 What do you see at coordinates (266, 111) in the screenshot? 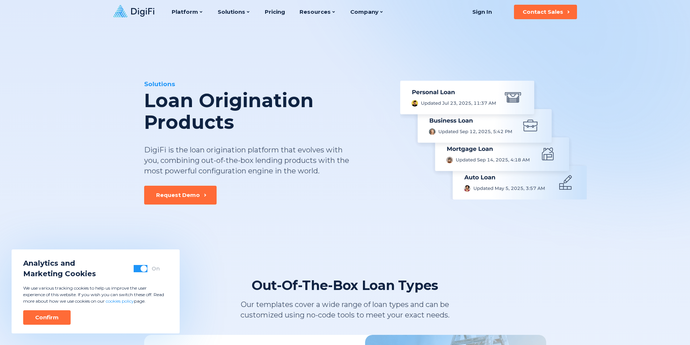
I see `div: Loan Origination Products` at bounding box center [266, 111].